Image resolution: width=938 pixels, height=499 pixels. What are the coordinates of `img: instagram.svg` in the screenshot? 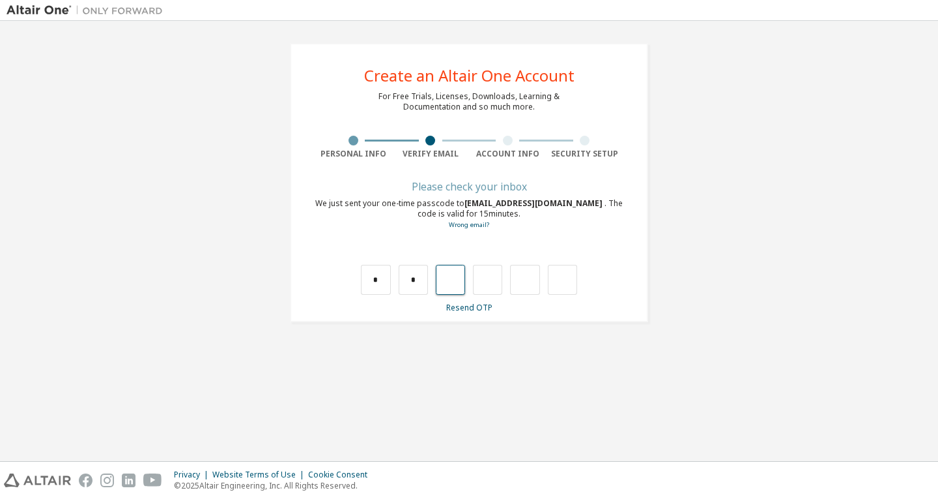 It's located at (107, 480).